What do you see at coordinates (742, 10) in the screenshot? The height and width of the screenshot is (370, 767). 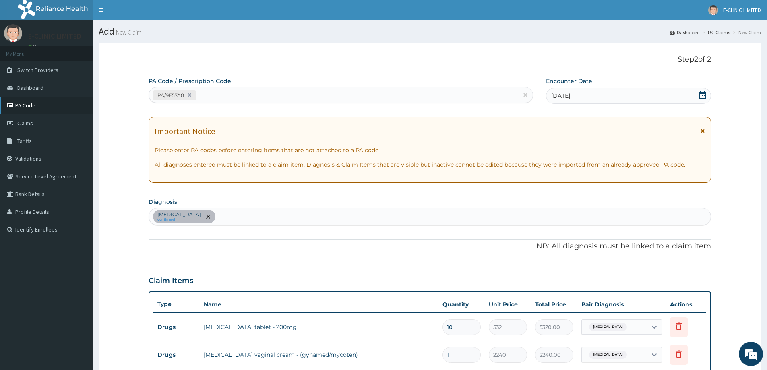 I see `span: E-CLINIC LIMITED` at bounding box center [742, 10].